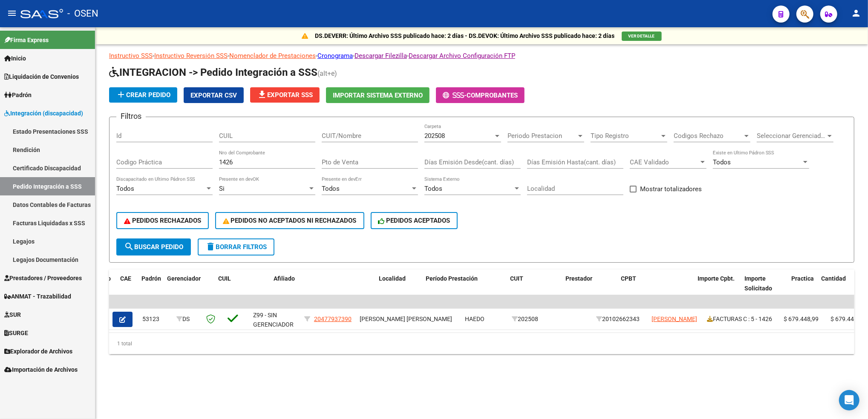 The width and height of the screenshot is (868, 419). What do you see at coordinates (415, 221) in the screenshot?
I see `button: PEDIDOS ACEPTADOS` at bounding box center [415, 221].